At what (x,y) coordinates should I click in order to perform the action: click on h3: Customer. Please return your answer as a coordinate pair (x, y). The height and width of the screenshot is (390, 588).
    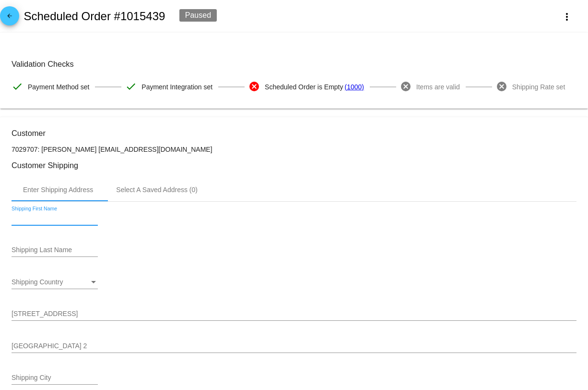
    Looking at the image, I should click on (294, 133).